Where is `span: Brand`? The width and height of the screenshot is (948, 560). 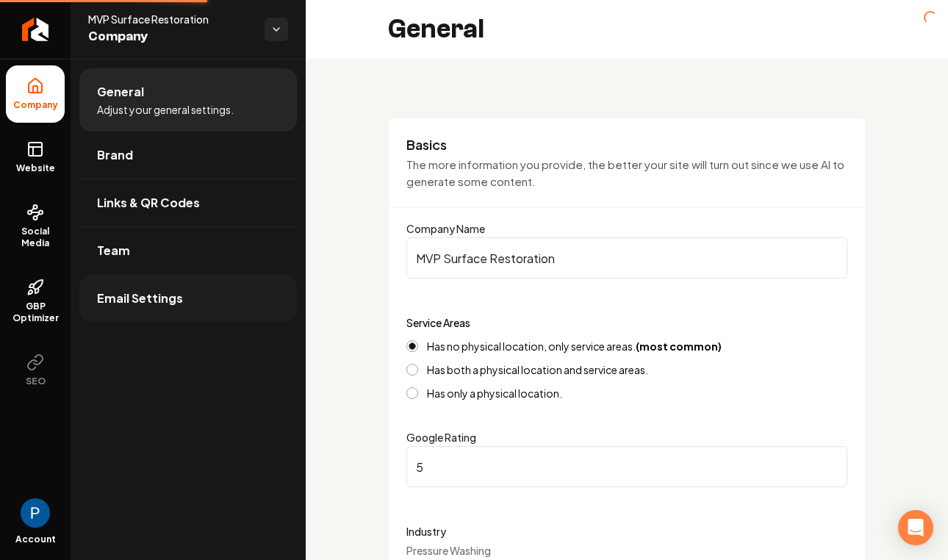
span: Brand is located at coordinates (115, 155).